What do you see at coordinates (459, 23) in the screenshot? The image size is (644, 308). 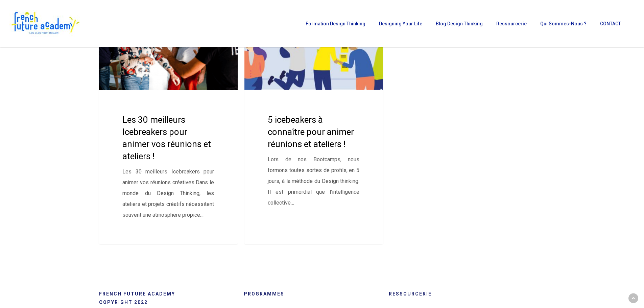 I see `a: Blog Design Thinking` at bounding box center [459, 23].